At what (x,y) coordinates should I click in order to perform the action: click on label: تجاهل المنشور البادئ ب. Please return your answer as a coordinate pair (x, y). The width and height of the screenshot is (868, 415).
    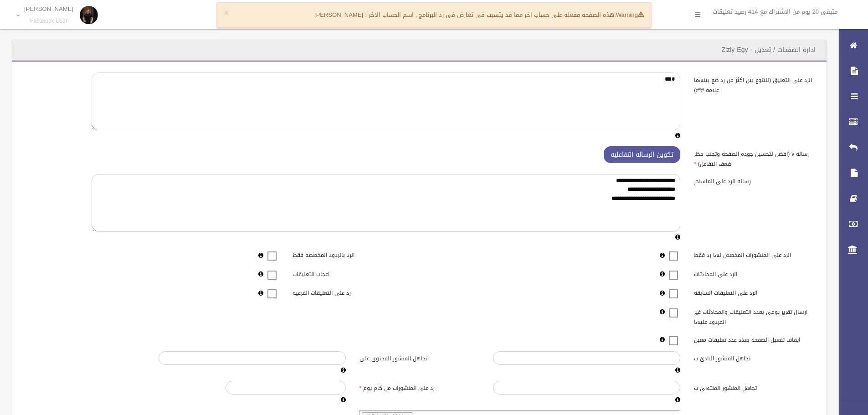
    Looking at the image, I should click on (754, 357).